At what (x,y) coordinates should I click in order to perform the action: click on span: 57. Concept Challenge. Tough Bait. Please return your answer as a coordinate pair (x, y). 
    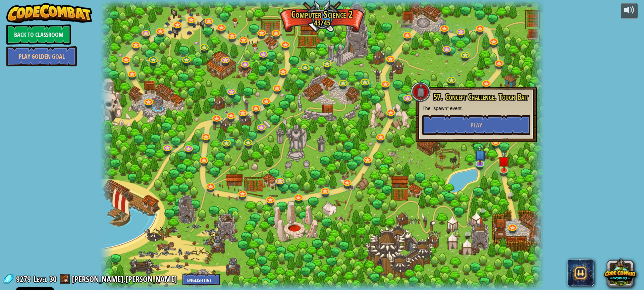
    Looking at the image, I should click on (481, 97).